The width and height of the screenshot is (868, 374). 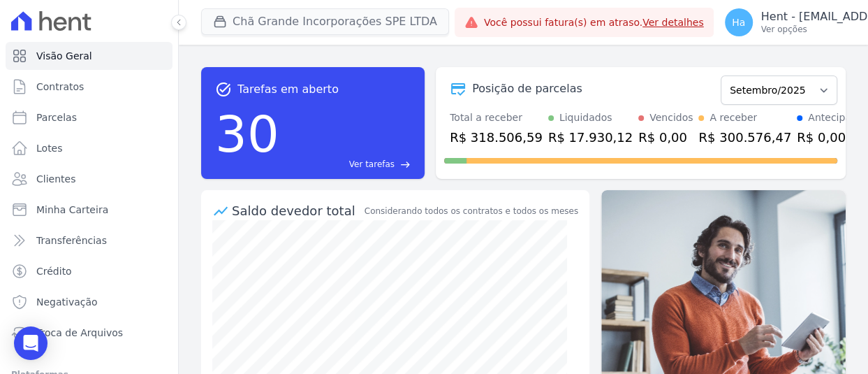 I want to click on a: Troca de Arquivos, so click(x=89, y=333).